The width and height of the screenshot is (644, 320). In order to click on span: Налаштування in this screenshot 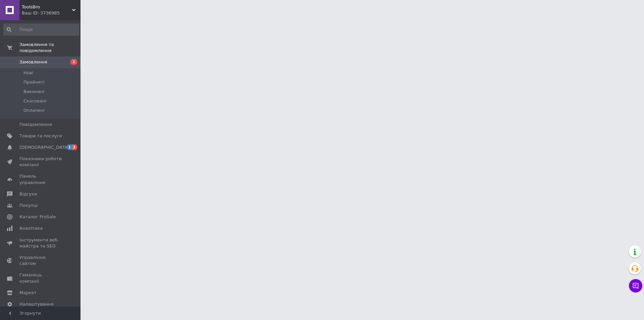, I will do `click(37, 304)`.